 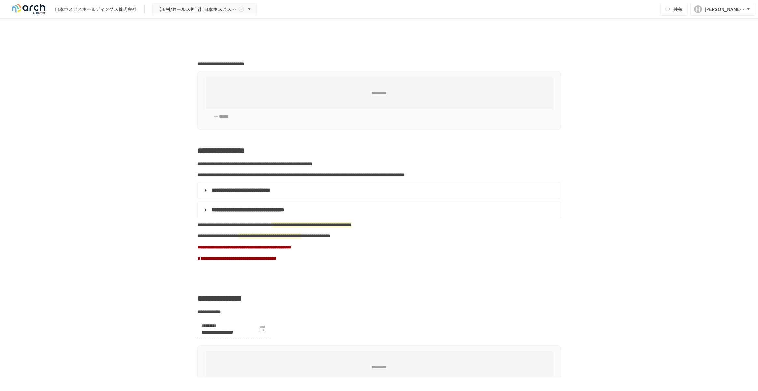 I want to click on div: 日本ホスピスホールディングス株式会社, so click(x=95, y=9).